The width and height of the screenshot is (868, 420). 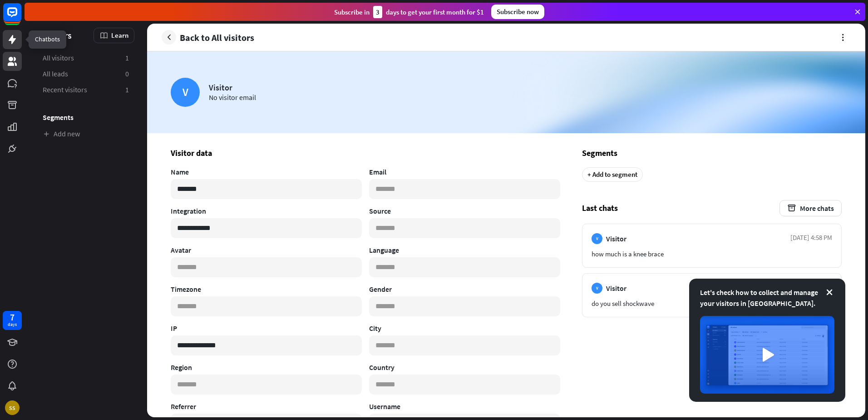 What do you see at coordinates (518, 12) in the screenshot?
I see `div: Subscribe now` at bounding box center [518, 12].